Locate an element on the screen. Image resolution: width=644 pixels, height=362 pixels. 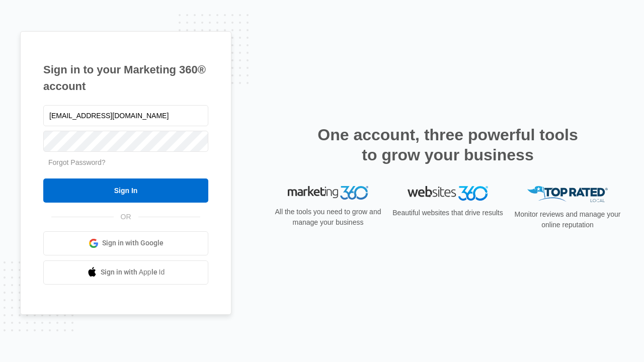
p: Beautiful websites that drive results is located at coordinates (447, 213).